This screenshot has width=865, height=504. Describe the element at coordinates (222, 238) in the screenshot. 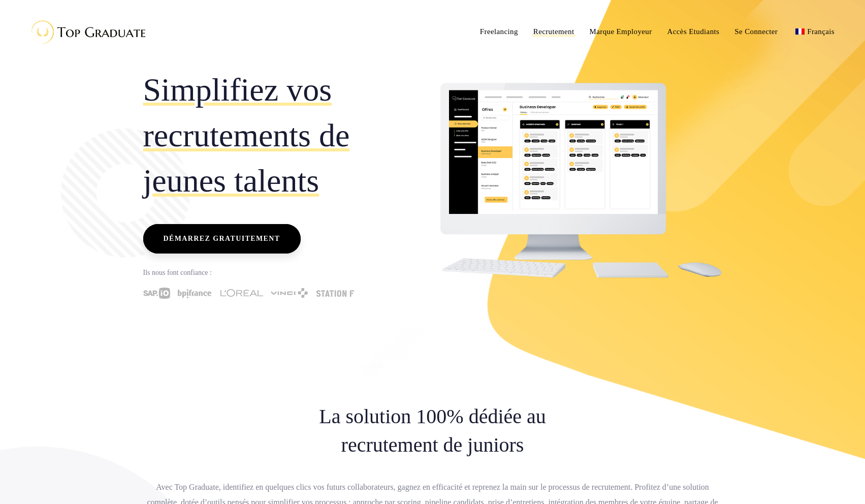

I see `span: Démarrez gratuitement` at that location.